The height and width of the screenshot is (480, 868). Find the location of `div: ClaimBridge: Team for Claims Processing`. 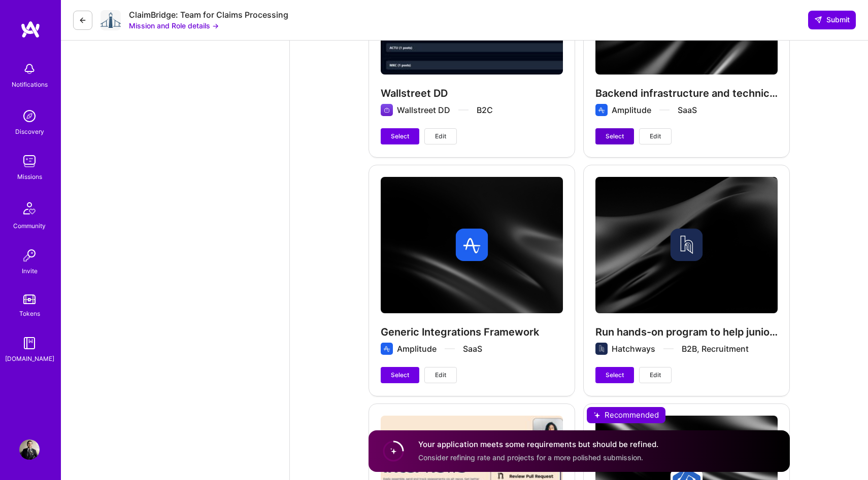

div: ClaimBridge: Team for Claims Processing is located at coordinates (209, 15).